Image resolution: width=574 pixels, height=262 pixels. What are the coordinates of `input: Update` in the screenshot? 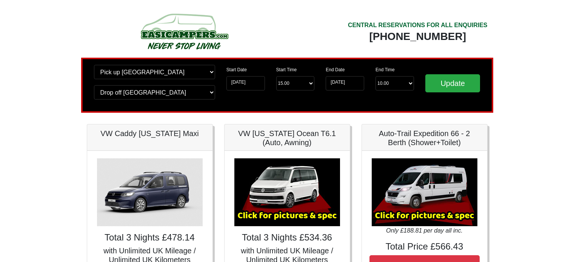 It's located at (453, 83).